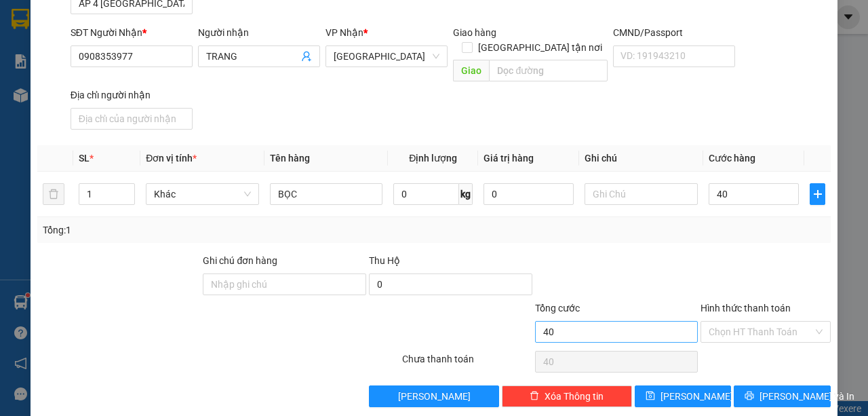 The width and height of the screenshot is (868, 416). I want to click on span: printer, so click(749, 396).